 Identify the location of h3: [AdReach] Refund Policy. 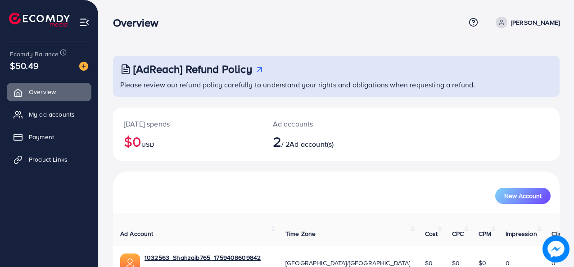
(193, 69).